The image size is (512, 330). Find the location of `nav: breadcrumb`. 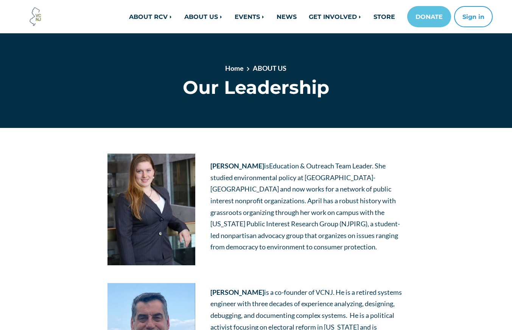

nav: breadcrumb is located at coordinates (256, 70).